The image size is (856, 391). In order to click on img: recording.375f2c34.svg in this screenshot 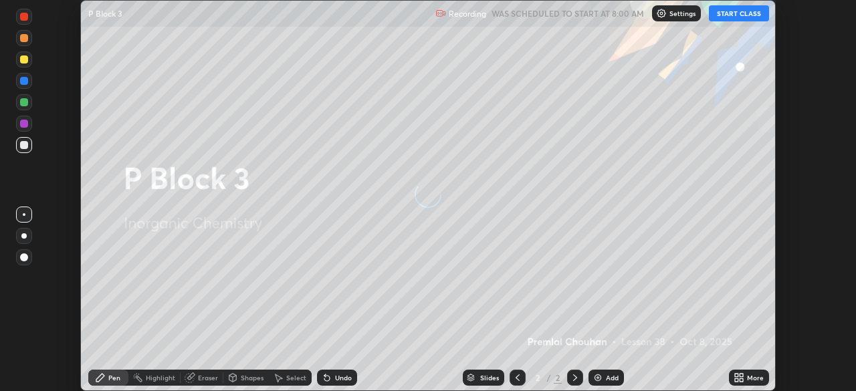, I will do `click(441, 13)`.